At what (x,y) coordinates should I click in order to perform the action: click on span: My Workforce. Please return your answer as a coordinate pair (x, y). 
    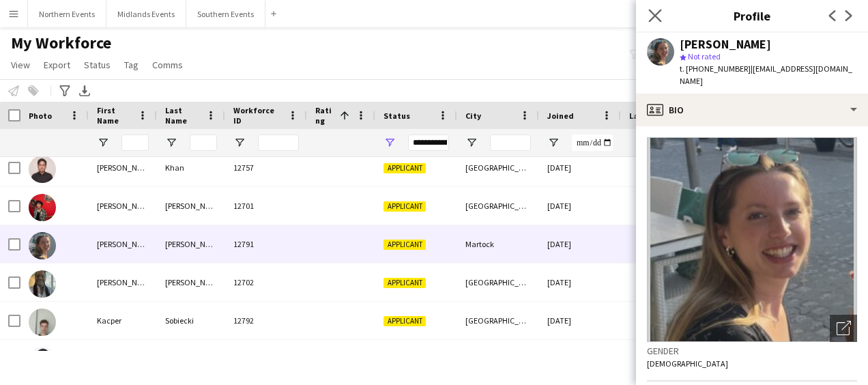
    Looking at the image, I should click on (61, 43).